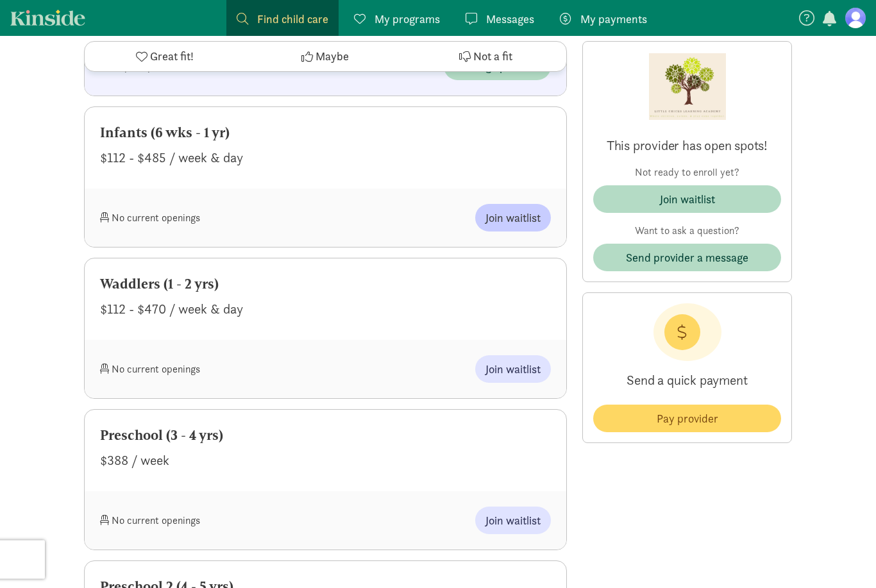 This screenshot has width=876, height=588. What do you see at coordinates (325, 285) in the screenshot?
I see `div: Waddlers (1 - 2 yrs)` at bounding box center [325, 285].